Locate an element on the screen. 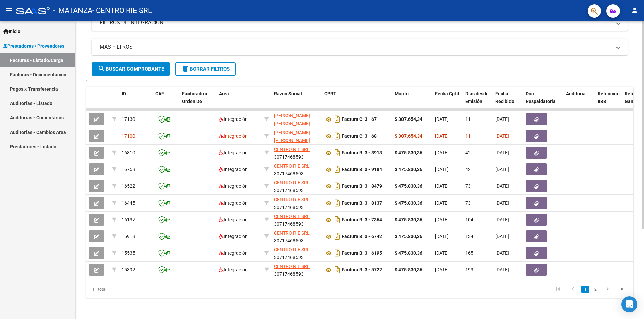  a: go to last page is located at coordinates (623, 290).